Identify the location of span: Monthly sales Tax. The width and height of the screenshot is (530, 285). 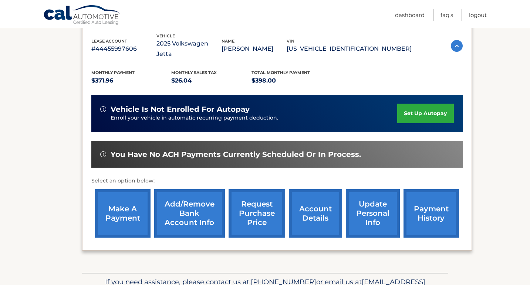
(194, 72).